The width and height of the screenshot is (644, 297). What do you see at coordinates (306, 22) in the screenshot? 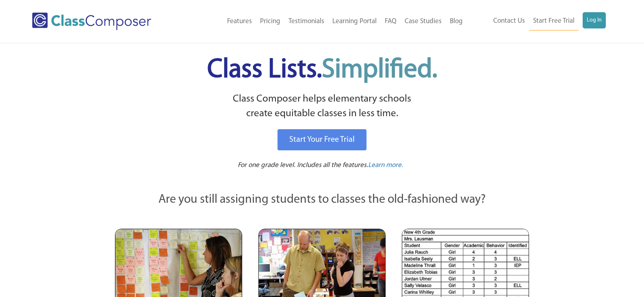
I see `a: Testimonials` at bounding box center [306, 22].